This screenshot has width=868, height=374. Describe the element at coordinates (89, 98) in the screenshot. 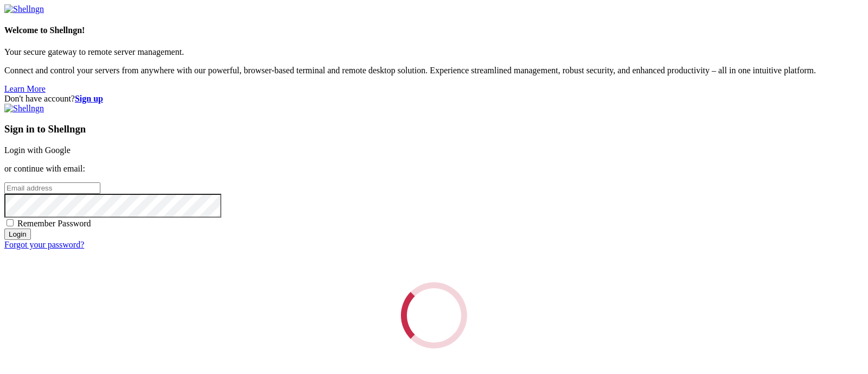

I see `strong: Sign up` at that location.